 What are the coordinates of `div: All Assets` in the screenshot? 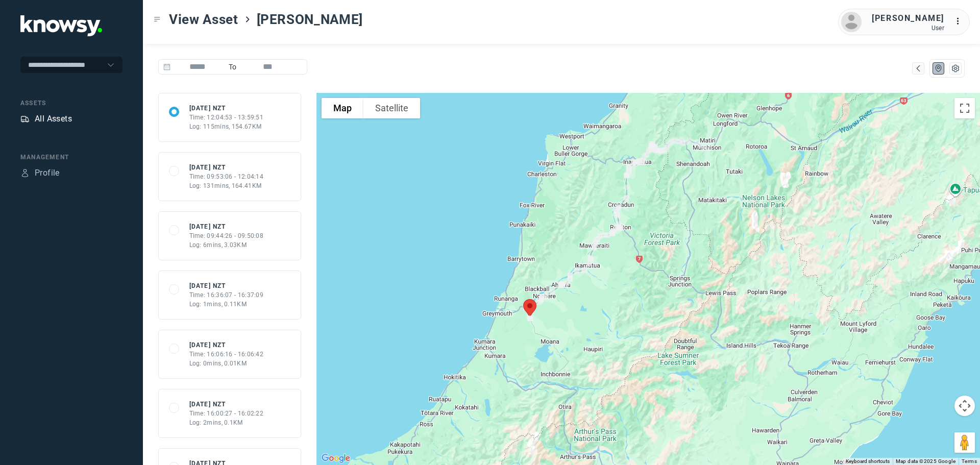 It's located at (53, 119).